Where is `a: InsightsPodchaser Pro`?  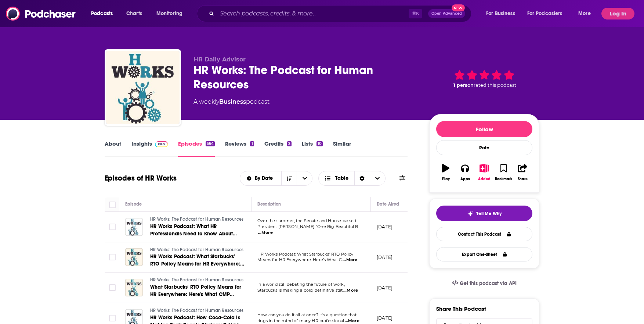
a: InsightsPodchaser Pro is located at coordinates (149, 149).